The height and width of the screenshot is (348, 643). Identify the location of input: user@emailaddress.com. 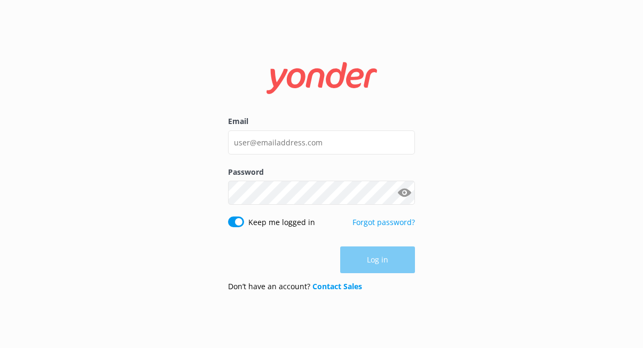
(322, 142).